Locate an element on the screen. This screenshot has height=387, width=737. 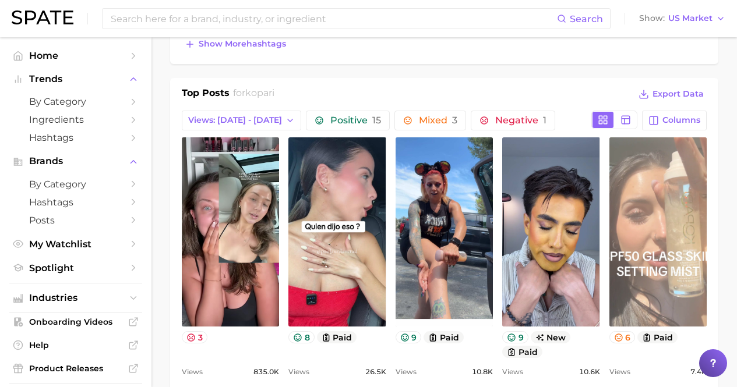
span: Columns is located at coordinates (681, 120).